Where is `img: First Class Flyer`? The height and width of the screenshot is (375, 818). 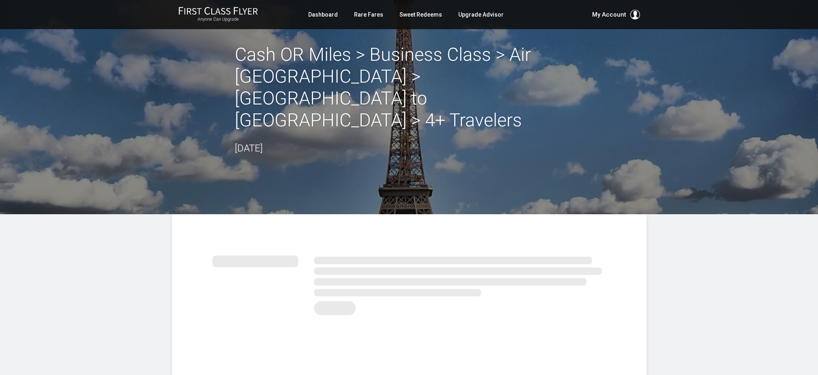
img: First Class Flyer is located at coordinates (218, 11).